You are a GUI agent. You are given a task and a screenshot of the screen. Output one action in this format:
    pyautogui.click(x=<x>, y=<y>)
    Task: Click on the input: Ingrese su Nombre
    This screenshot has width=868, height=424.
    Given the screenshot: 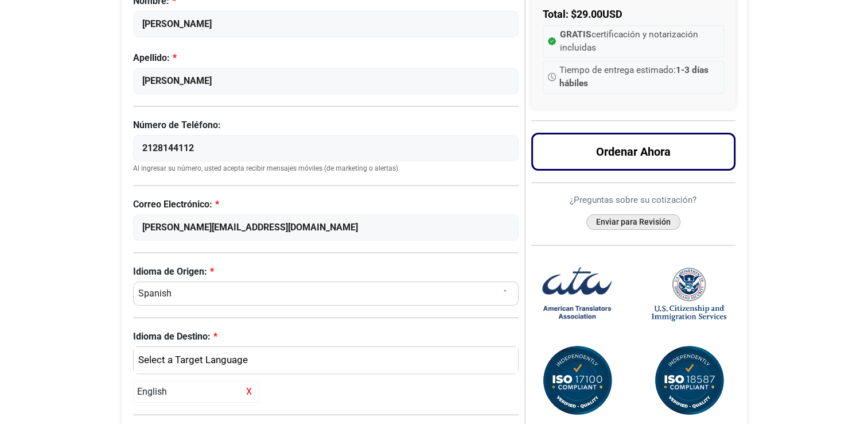 What is the action you would take?
    pyautogui.click(x=326, y=24)
    